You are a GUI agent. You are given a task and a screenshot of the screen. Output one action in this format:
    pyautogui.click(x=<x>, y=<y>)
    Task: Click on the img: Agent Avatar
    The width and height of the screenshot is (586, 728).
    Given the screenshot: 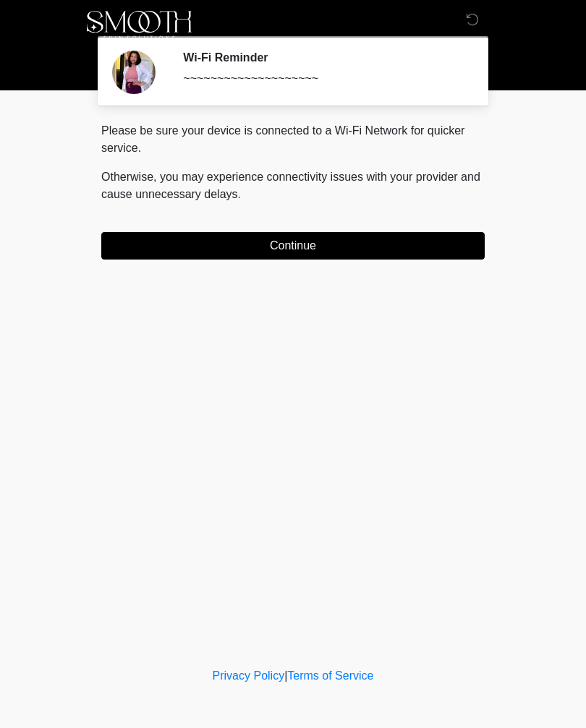 What is the action you would take?
    pyautogui.click(x=134, y=72)
    